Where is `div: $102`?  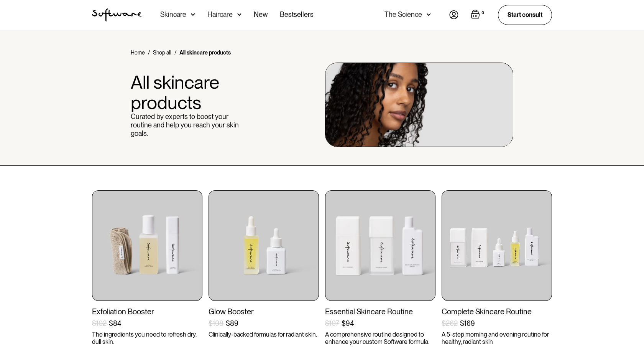 div: $102 is located at coordinates (99, 323).